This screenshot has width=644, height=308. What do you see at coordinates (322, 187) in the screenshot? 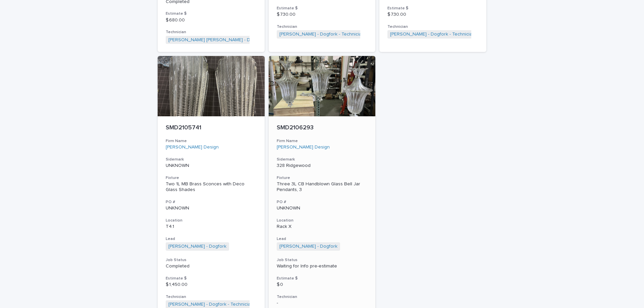
I see `div: Three 3L CB Handblown Glass Bell Jar Pendants, 3` at bounding box center [322, 187].